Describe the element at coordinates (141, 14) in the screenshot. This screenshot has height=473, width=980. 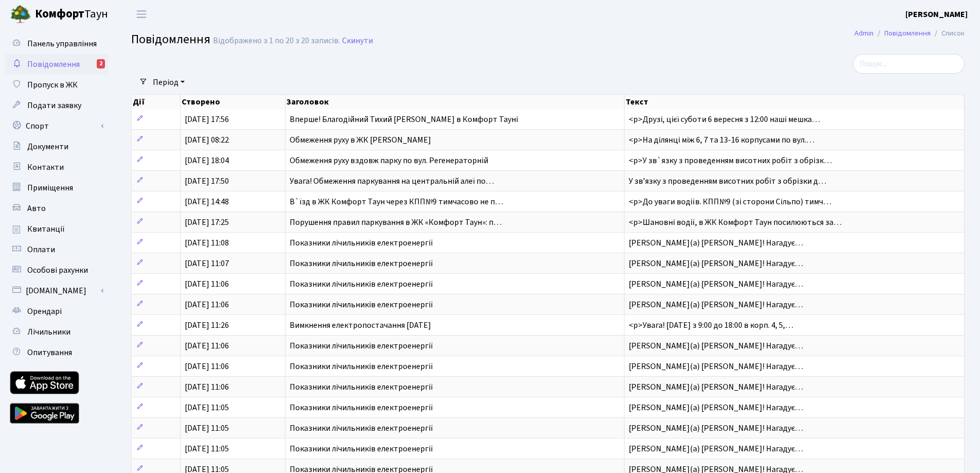
I see `button: Переключити навігацію` at that location.